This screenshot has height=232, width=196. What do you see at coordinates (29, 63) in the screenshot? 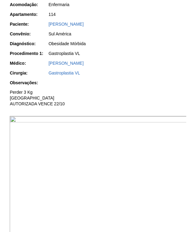
I see `div: Médico:` at bounding box center [29, 63].